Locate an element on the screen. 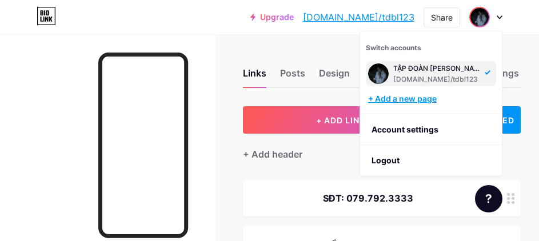  div: + Add a new page is located at coordinates (432, 99).